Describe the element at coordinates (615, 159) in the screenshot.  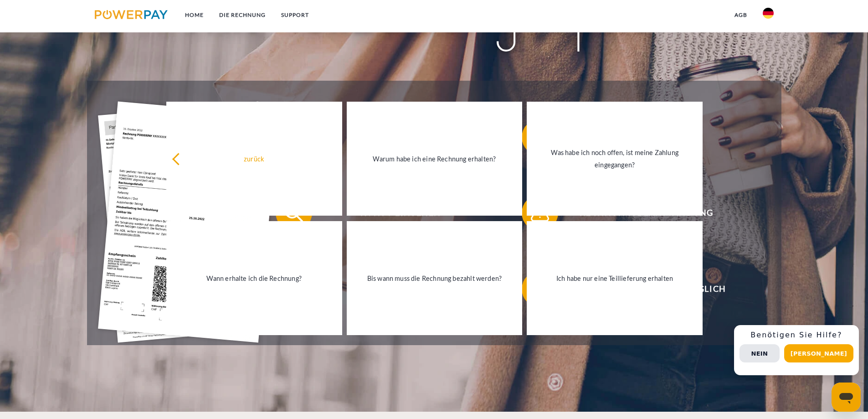
I see `a: Was habe ich noch offen, ist meine Zahlung eingegangen?` at that location.